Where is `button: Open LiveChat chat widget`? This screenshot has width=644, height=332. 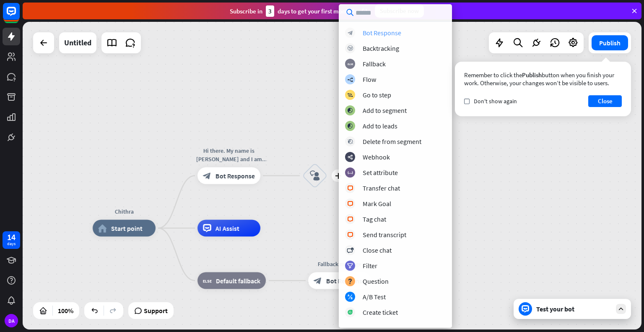
button: Open LiveChat chat widget is located at coordinates (20, 16).